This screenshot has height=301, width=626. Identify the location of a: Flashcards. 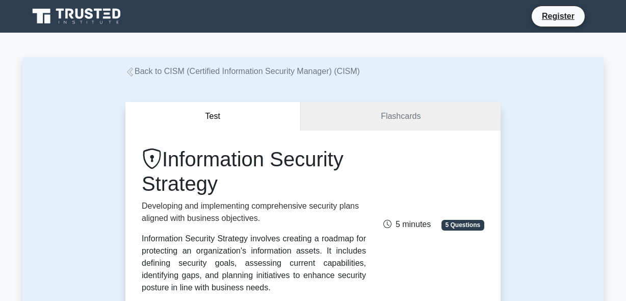
(401, 116).